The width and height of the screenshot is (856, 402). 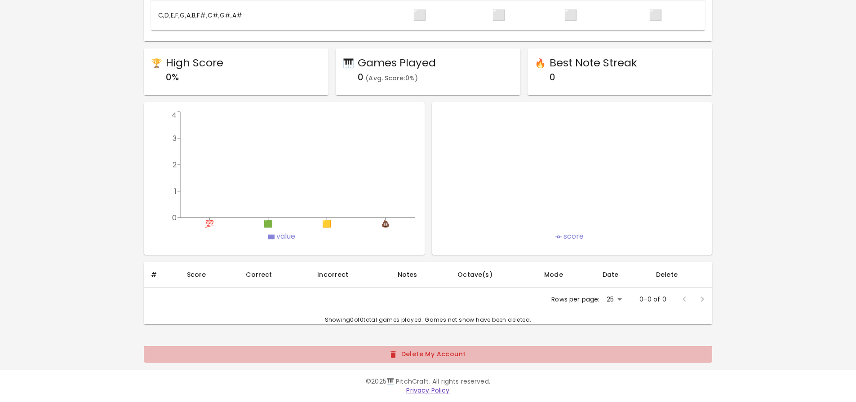 What do you see at coordinates (566, 275) in the screenshot?
I see `th: Mode` at bounding box center [566, 275].